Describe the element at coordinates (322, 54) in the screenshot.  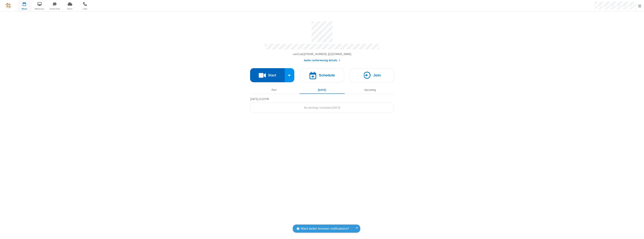
I see `button: Copy my meeting room linkCopy my meeting room link` at that location.